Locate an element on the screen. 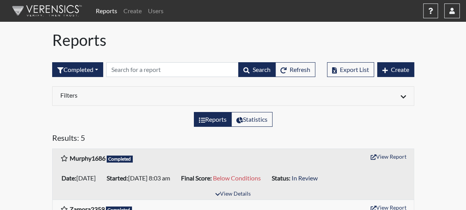 This screenshot has height=210, width=466. button: Create is located at coordinates (396, 70).